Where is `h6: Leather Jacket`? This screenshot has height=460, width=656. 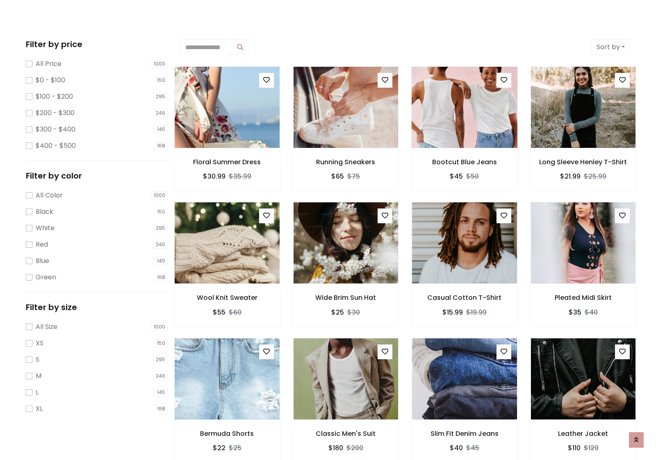 h6: Leather Jacket is located at coordinates (584, 434).